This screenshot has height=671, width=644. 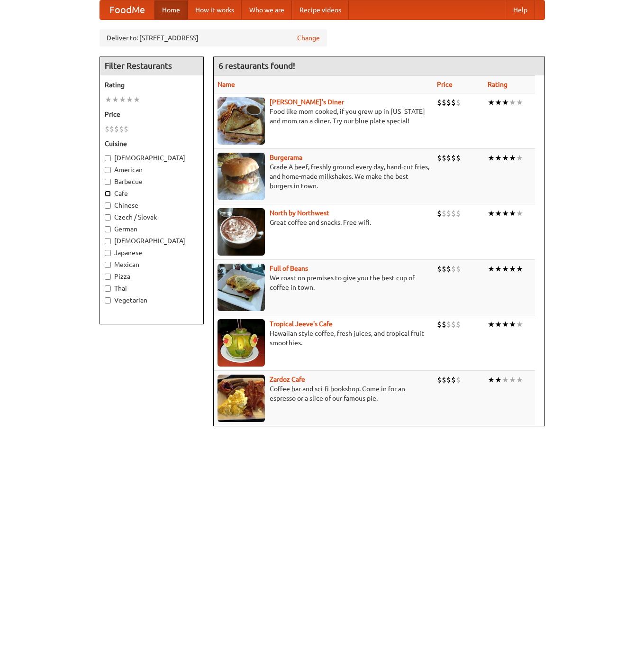 What do you see at coordinates (321, 10) in the screenshot?
I see `a: Recipe videos` at bounding box center [321, 10].